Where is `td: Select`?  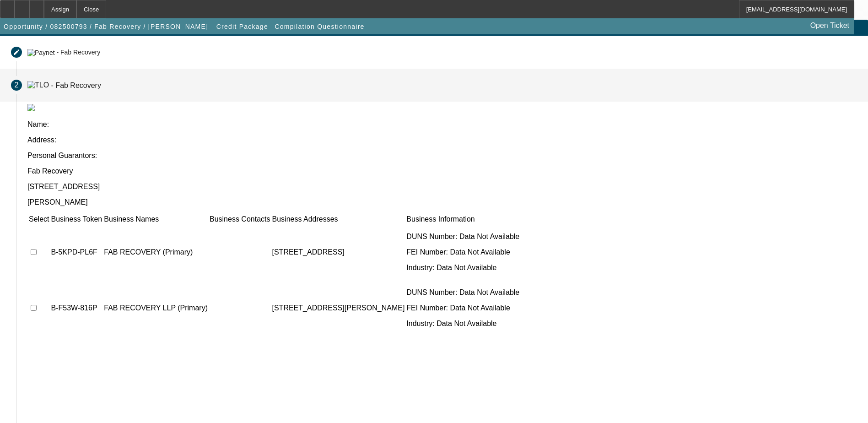 td: Select is located at coordinates (39, 219).